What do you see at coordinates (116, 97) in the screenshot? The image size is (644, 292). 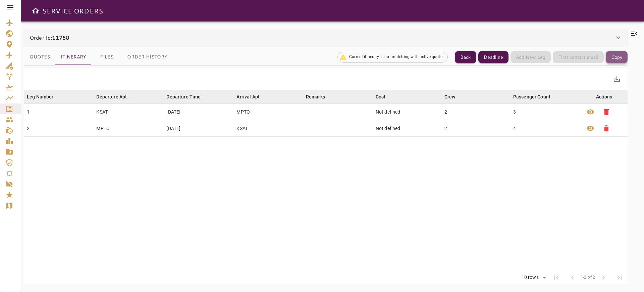 I see `span: Departure Apt` at bounding box center [116, 97].